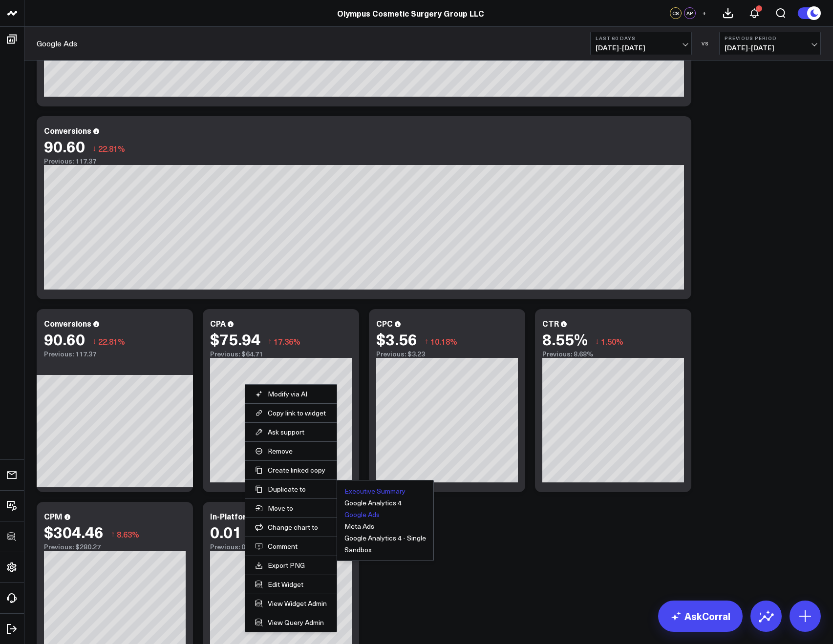  Describe the element at coordinates (287, 341) in the screenshot. I see `span: 17.36%` at that location.